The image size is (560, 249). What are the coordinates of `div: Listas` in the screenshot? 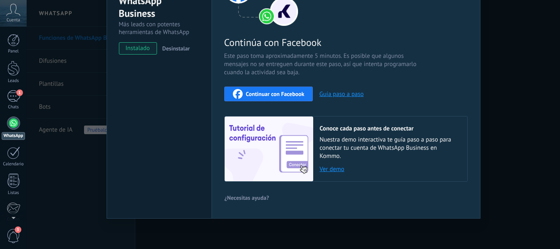 It's located at (14, 193).